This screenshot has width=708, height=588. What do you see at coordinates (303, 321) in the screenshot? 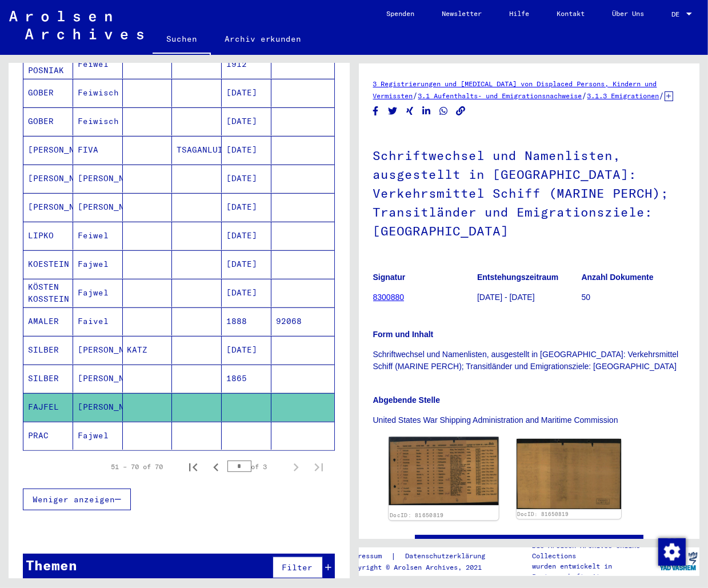
I see `mat-cell: 92068` at bounding box center [303, 321].